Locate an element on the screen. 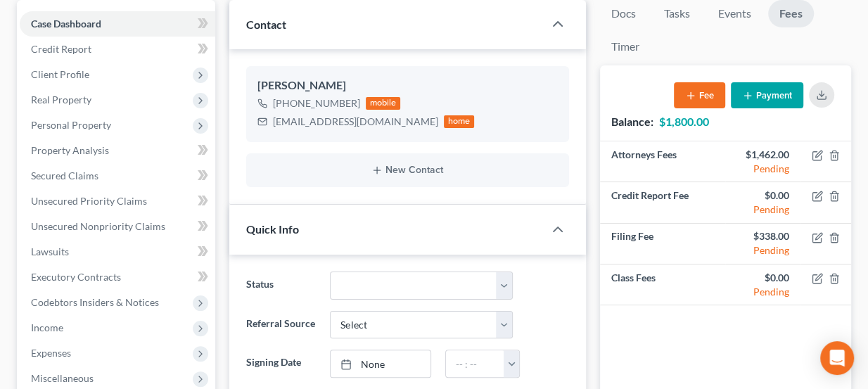 The image size is (868, 389). td: Credit Report Fee is located at coordinates (662, 203).